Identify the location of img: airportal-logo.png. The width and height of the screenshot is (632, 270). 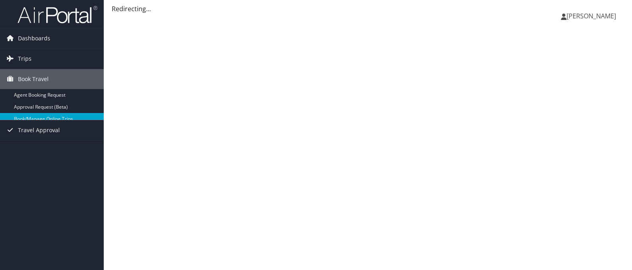
(57, 14).